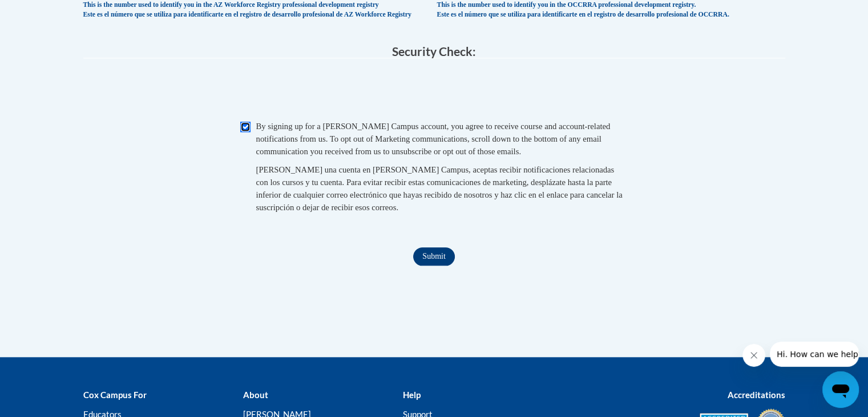 The height and width of the screenshot is (417, 868). Describe the element at coordinates (411, 394) in the screenshot. I see `b: Help` at that location.